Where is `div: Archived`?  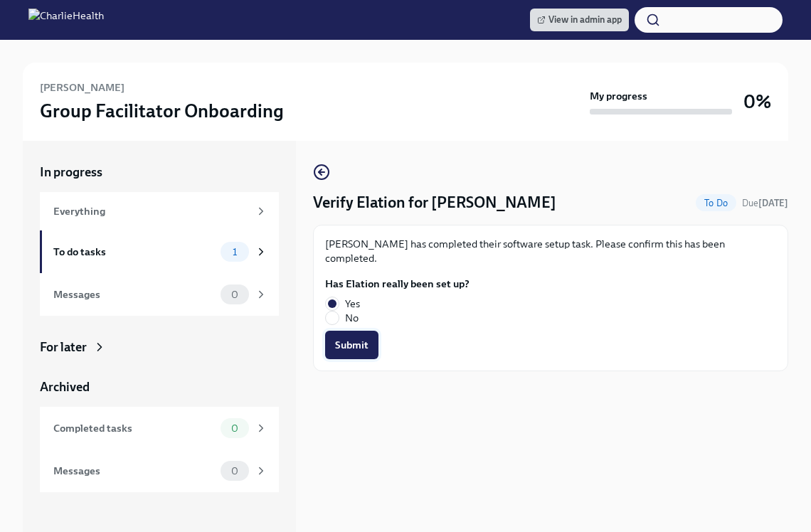 div: Archived is located at coordinates (159, 387).